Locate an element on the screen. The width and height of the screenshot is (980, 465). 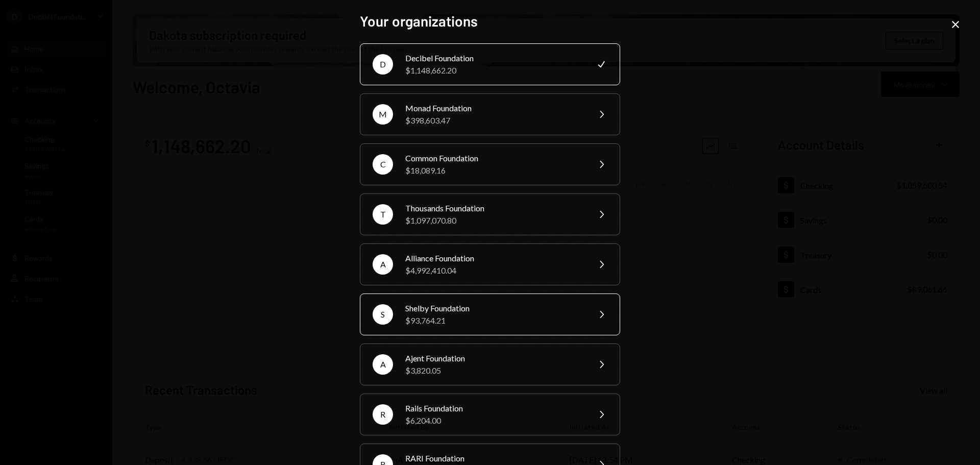
button: AAlliance Foundation$4,992,410.04 is located at coordinates (490, 264).